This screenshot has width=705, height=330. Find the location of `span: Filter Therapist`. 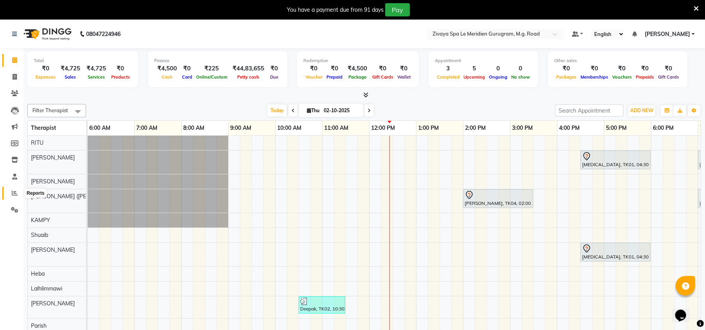

span: Filter Therapist is located at coordinates (50, 110).